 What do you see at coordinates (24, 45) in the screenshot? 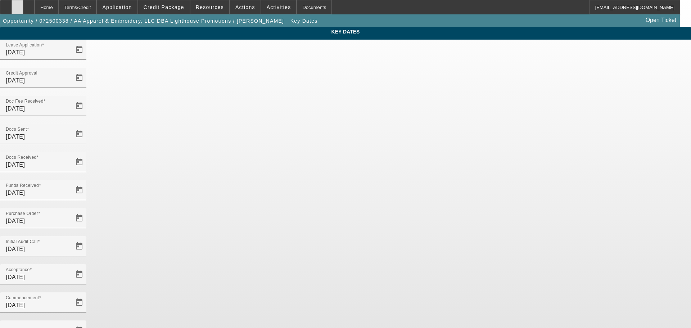
I see `mat-label: Lease Application` at bounding box center [24, 45].